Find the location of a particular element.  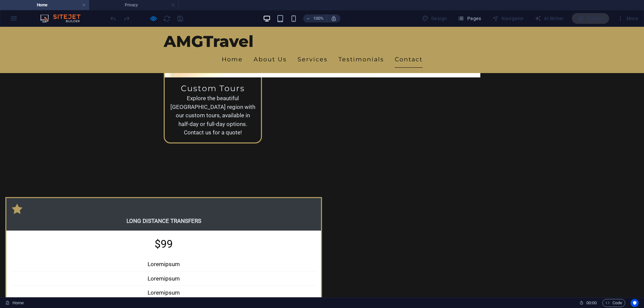

a: Home is located at coordinates (232, 32).